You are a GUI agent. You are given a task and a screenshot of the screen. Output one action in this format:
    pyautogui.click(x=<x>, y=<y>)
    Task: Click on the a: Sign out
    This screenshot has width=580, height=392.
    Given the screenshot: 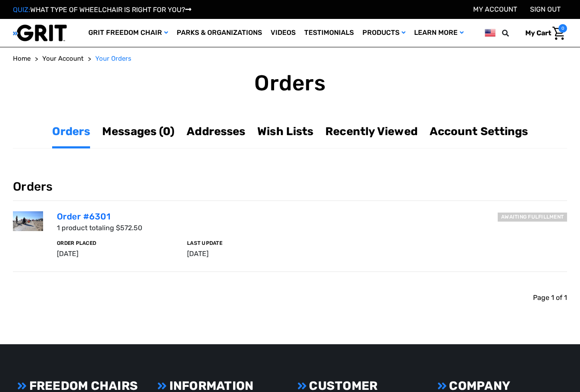 What is the action you would take?
    pyautogui.click(x=545, y=9)
    